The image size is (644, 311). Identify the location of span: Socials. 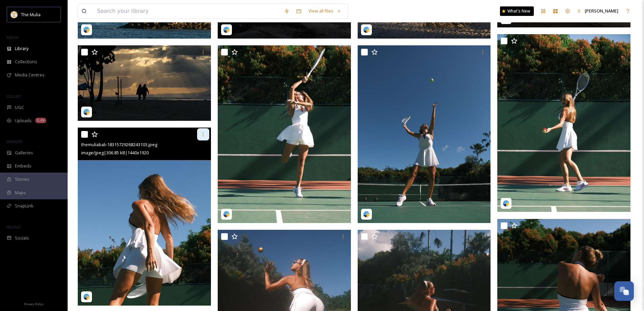
(22, 238).